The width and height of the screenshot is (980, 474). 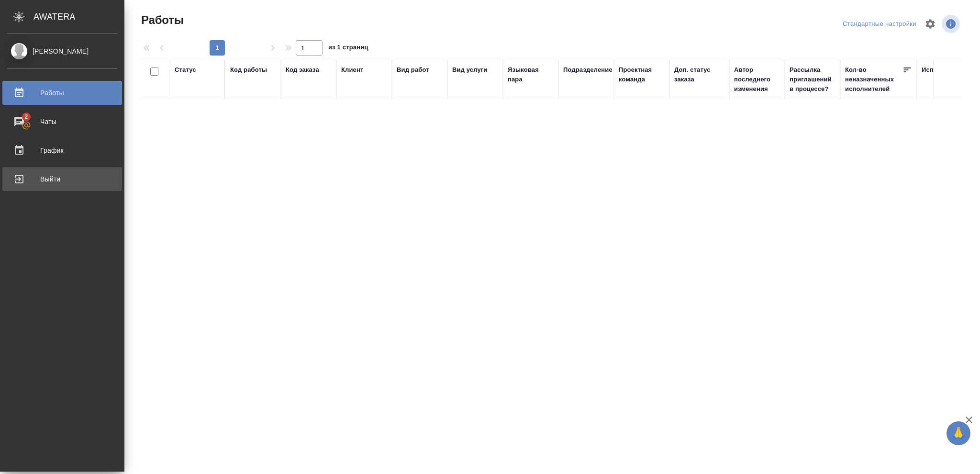 What do you see at coordinates (349, 48) in the screenshot?
I see `span: из 1 страниц` at bounding box center [349, 48].